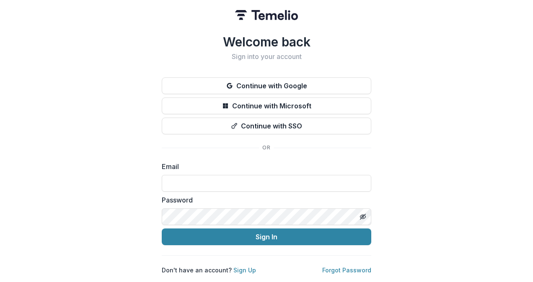 This screenshot has width=533, height=282. What do you see at coordinates (264, 200) in the screenshot?
I see `label: Password` at bounding box center [264, 200].